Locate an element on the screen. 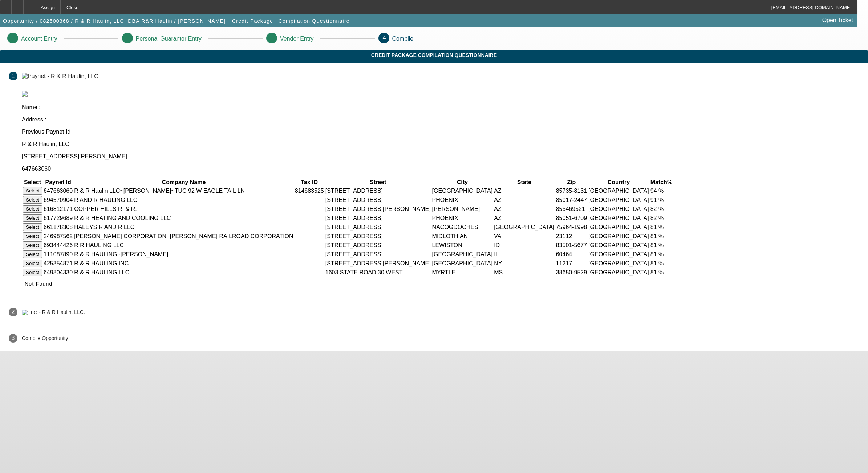 The image size is (868, 473). td: 23112 is located at coordinates (571, 236).